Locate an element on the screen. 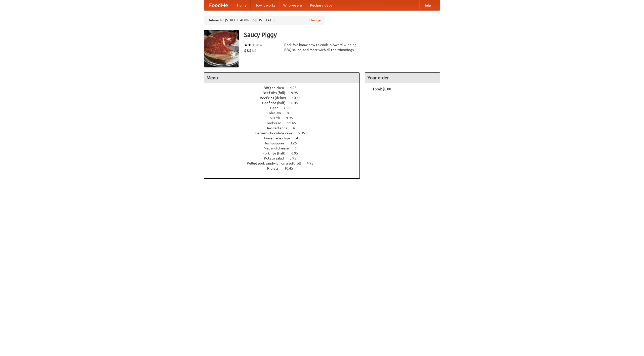 This screenshot has height=356, width=644. span: 6.95 is located at coordinates (297, 153).